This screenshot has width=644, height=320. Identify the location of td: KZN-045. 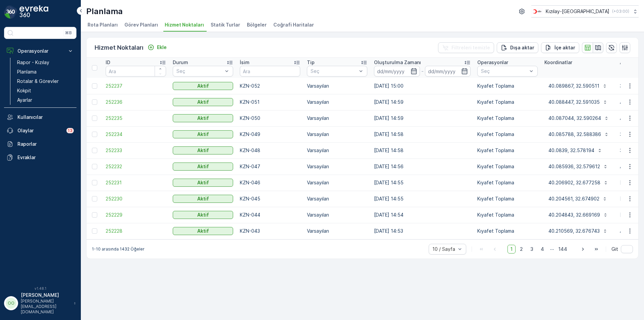
(270, 199).